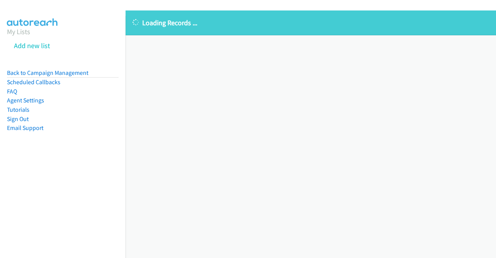 The height and width of the screenshot is (258, 496). Describe the element at coordinates (311, 22) in the screenshot. I see `p: Loading Records ...` at that location.